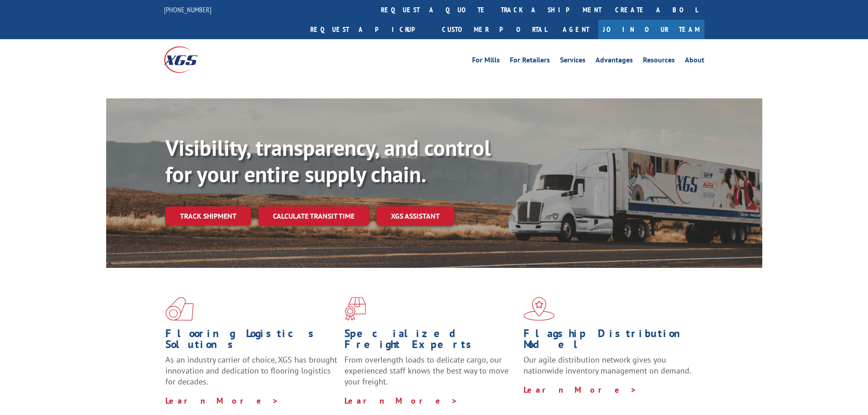  I want to click on a: About, so click(694, 61).